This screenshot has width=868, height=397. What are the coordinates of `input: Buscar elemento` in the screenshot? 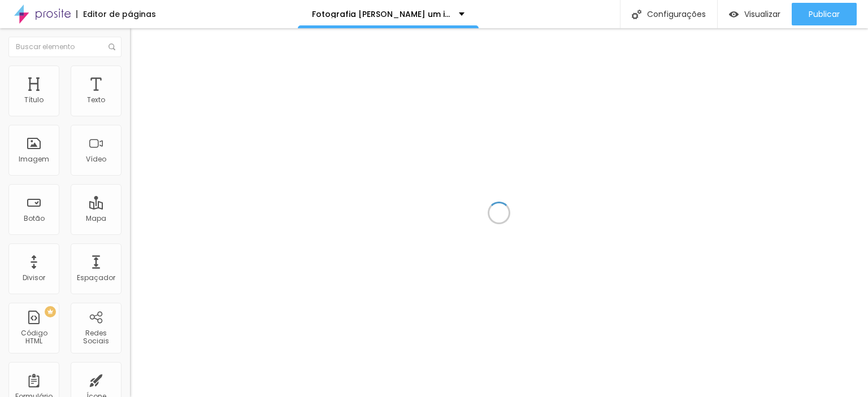 It's located at (65, 47).